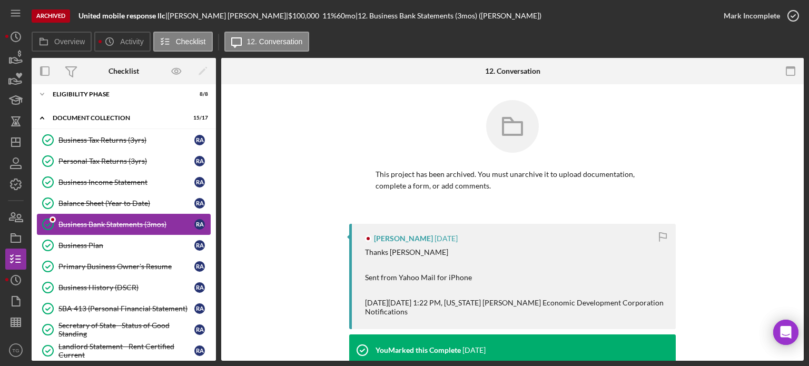 Image resolution: width=809 pixels, height=366 pixels. I want to click on div: Archived, so click(51, 16).